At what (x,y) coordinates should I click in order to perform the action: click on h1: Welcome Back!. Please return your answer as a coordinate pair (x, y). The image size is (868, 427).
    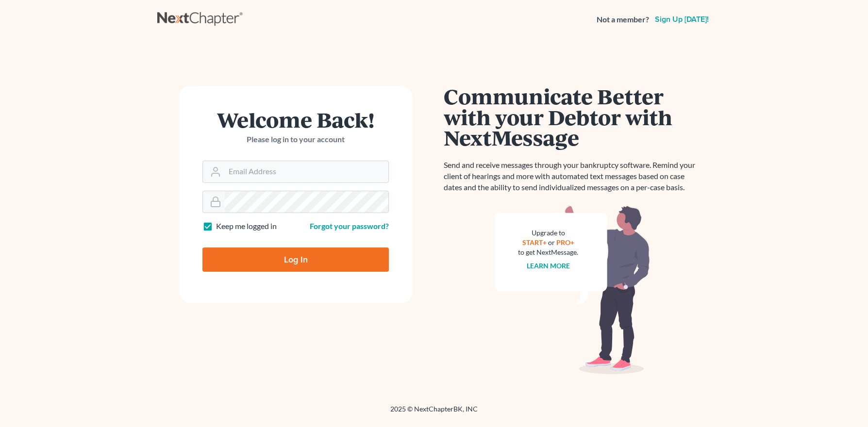
    Looking at the image, I should click on (295, 120).